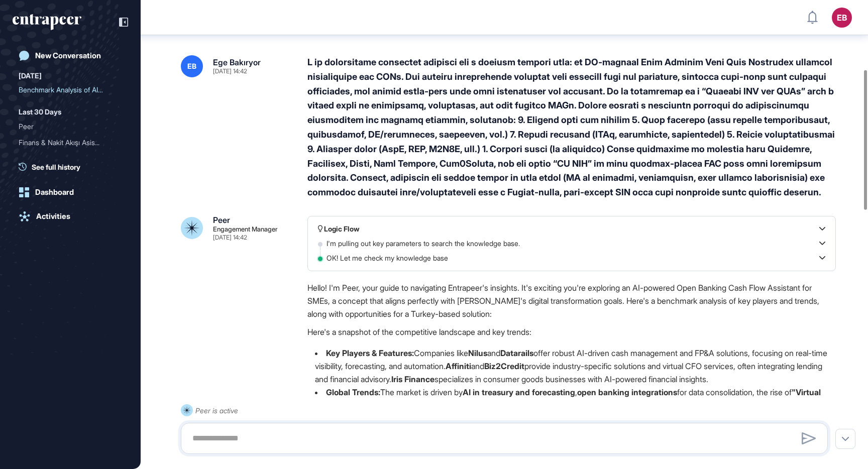  I want to click on strong: open banking integrations, so click(627, 393).